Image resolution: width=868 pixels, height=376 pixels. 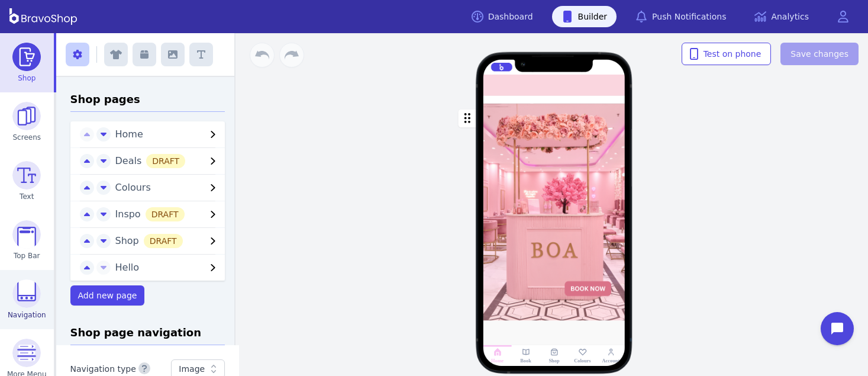 I want to click on h3: Shop pages, so click(x=148, y=101).